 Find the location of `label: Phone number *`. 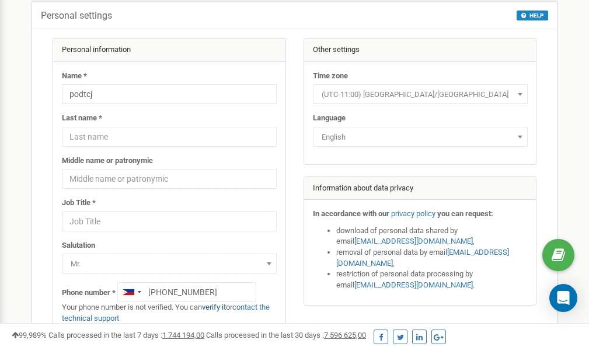

label: Phone number * is located at coordinates (89, 292).